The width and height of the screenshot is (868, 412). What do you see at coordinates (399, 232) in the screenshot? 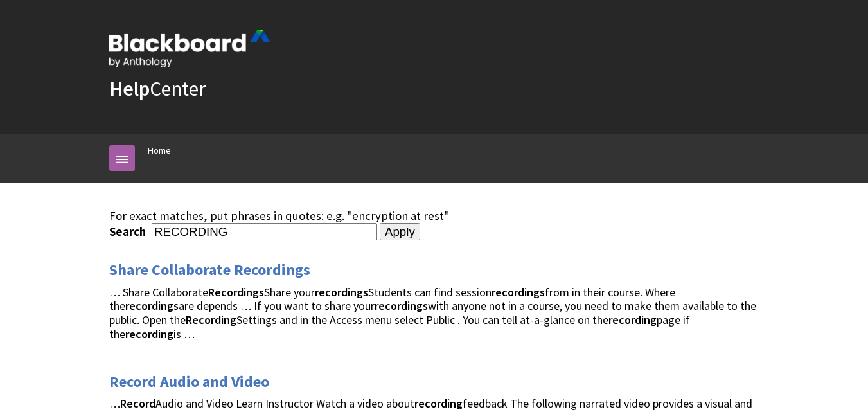
I see `input: Apply` at bounding box center [399, 232].